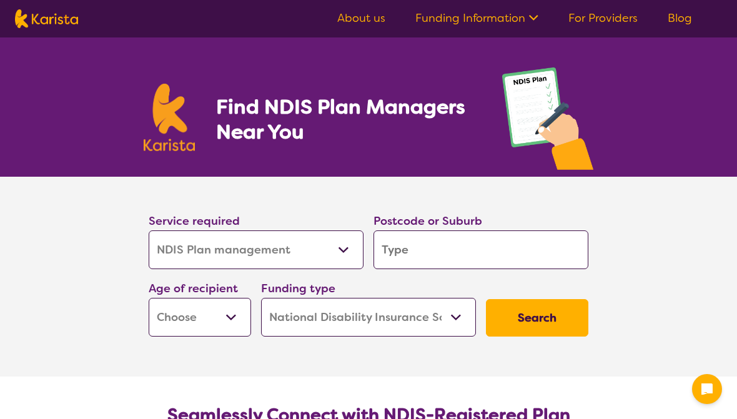  What do you see at coordinates (537, 318) in the screenshot?
I see `button: Search` at bounding box center [537, 318].